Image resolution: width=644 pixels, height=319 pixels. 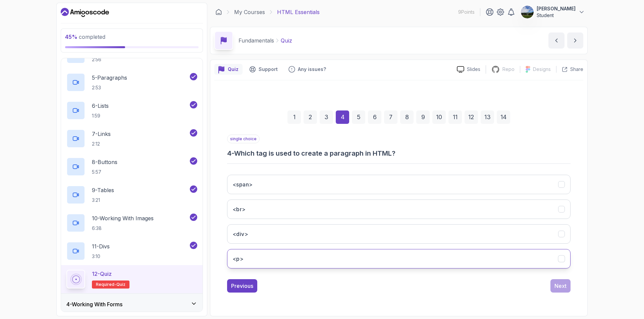 What do you see at coordinates (106, 285) in the screenshot?
I see `span: Required-` at bounding box center [106, 285].